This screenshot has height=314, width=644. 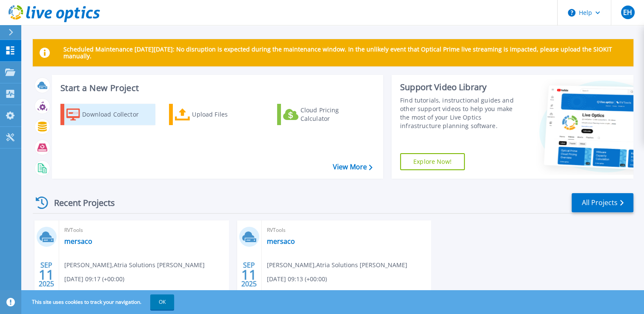 What do you see at coordinates (335, 115) in the screenshot?
I see `div: Cloud Pricing Calculator` at bounding box center [335, 115].